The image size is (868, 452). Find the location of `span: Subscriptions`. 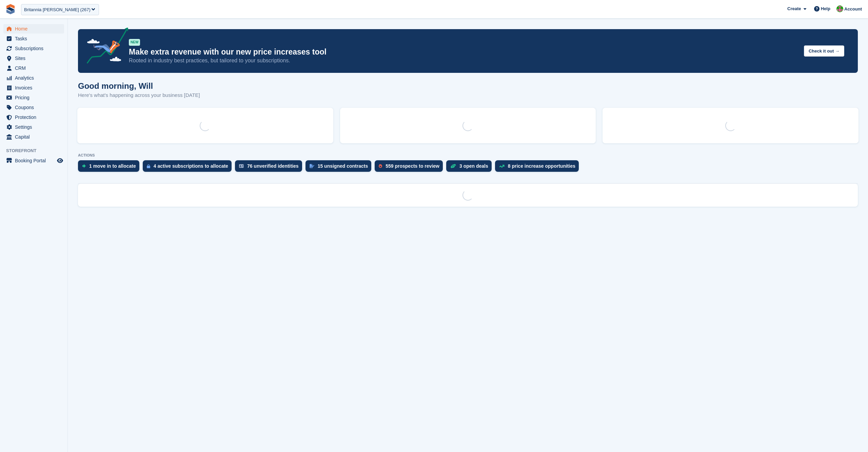

span: Subscriptions is located at coordinates (35, 49).